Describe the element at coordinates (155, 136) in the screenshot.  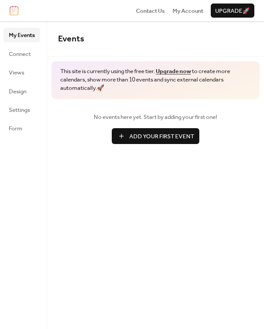
I see `button: Add Your First Event` at that location.